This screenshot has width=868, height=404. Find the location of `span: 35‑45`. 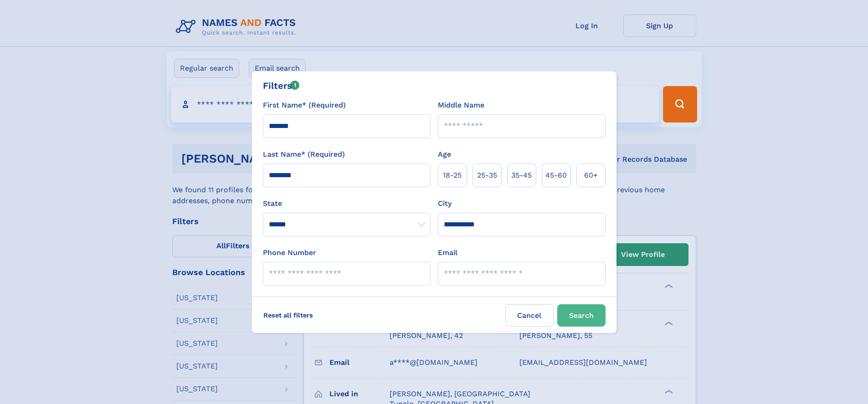

span: 35‑45 is located at coordinates (521, 175).